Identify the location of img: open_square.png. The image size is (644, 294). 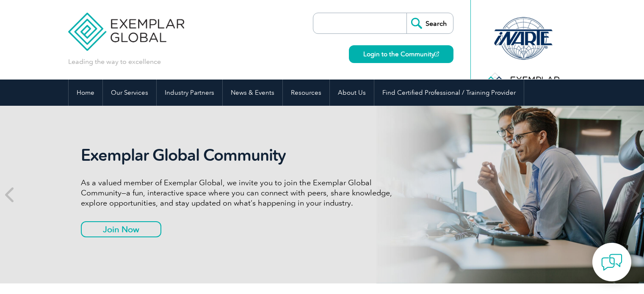
(436, 54).